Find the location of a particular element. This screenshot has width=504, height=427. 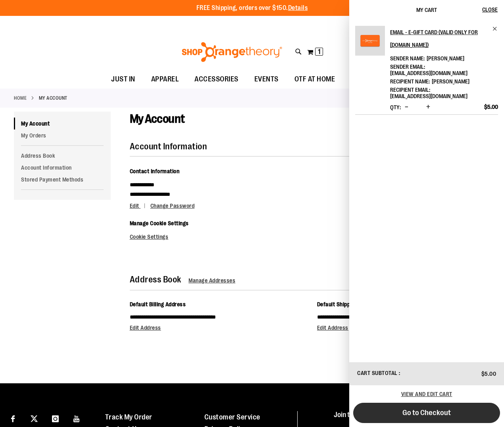

span: Close is located at coordinates (490, 9).